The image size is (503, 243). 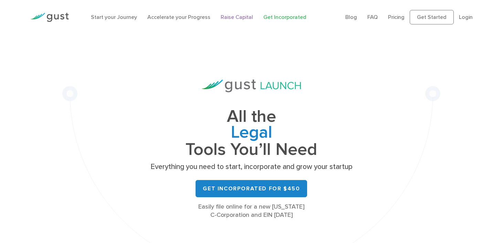 I want to click on a: FAQ, so click(x=373, y=17).